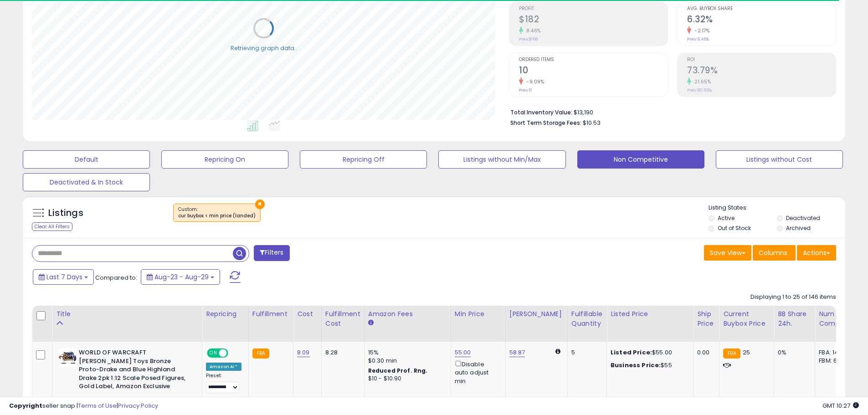 The image size is (868, 415). I want to click on div: 8.28, so click(341, 353).